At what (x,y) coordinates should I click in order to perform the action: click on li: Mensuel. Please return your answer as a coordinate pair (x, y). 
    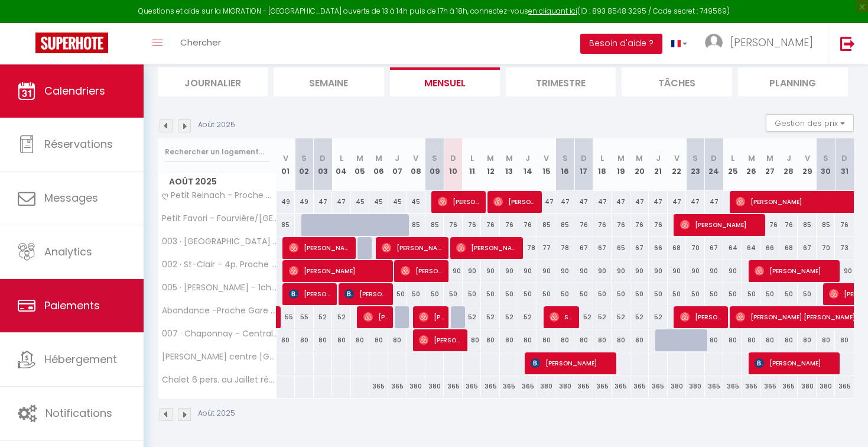
    Looking at the image, I should click on (445, 81).